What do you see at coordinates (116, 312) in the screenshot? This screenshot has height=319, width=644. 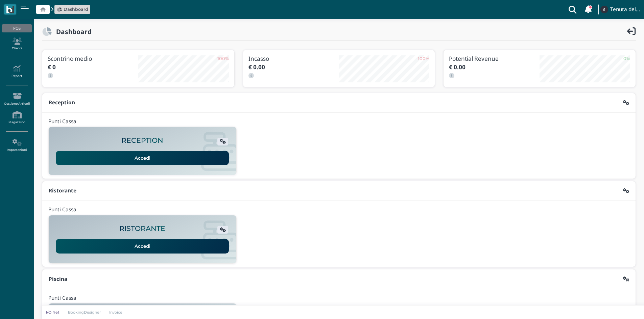 I see `a: Invoice` at bounding box center [116, 312].